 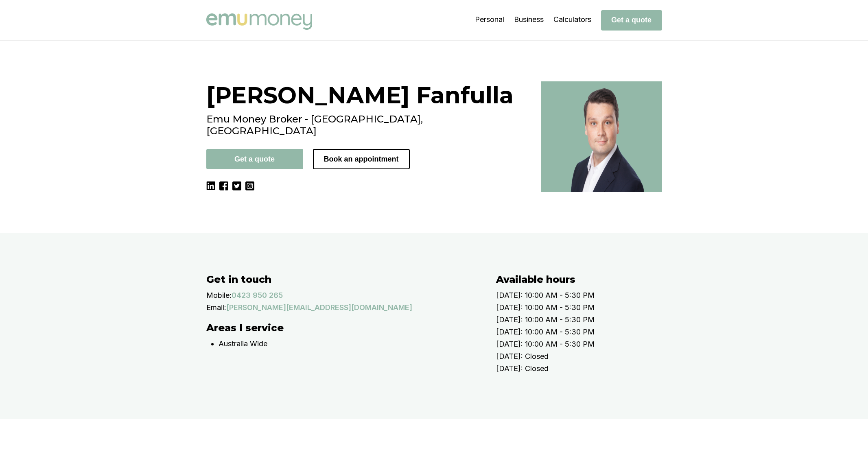 I want to click on img: Emu Money logo, so click(x=259, y=22).